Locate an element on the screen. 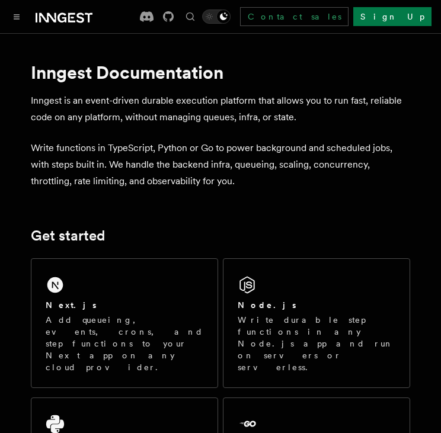 The image size is (441, 433). button: Toggle navigation is located at coordinates (17, 17).